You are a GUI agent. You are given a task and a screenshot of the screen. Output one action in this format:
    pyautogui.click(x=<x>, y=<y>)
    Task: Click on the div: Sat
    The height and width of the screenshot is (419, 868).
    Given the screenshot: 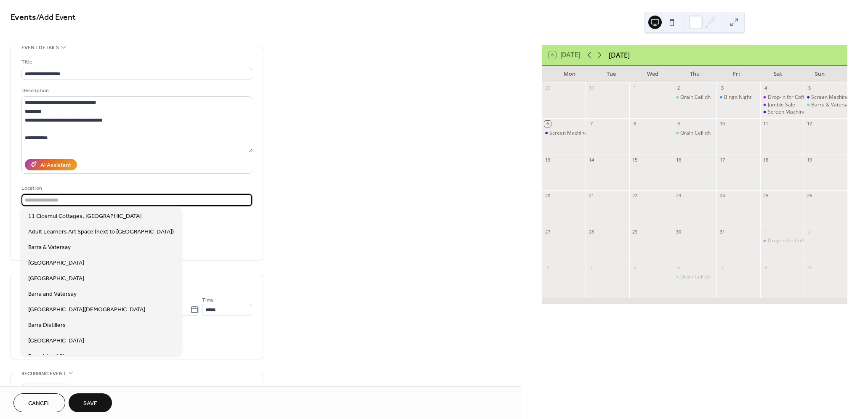 What is the action you would take?
    pyautogui.click(x=778, y=74)
    